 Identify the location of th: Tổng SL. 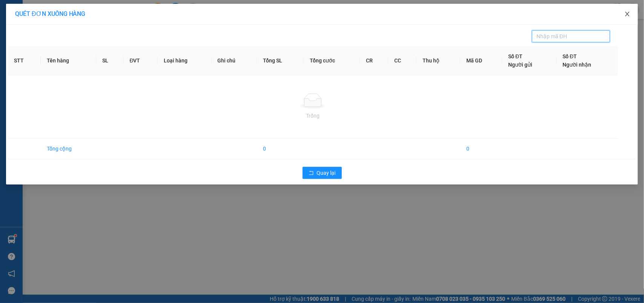
(281, 60).